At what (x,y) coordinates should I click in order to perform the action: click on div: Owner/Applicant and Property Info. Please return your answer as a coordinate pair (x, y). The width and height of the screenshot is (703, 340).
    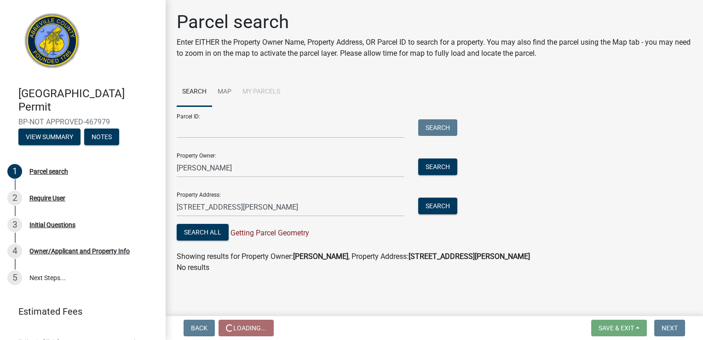
    Looking at the image, I should click on (80, 251).